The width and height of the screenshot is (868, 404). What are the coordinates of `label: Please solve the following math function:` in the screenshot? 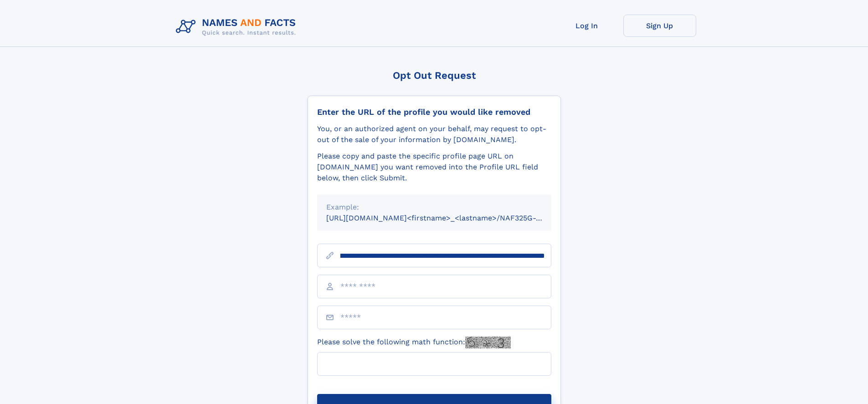 It's located at (413, 342).